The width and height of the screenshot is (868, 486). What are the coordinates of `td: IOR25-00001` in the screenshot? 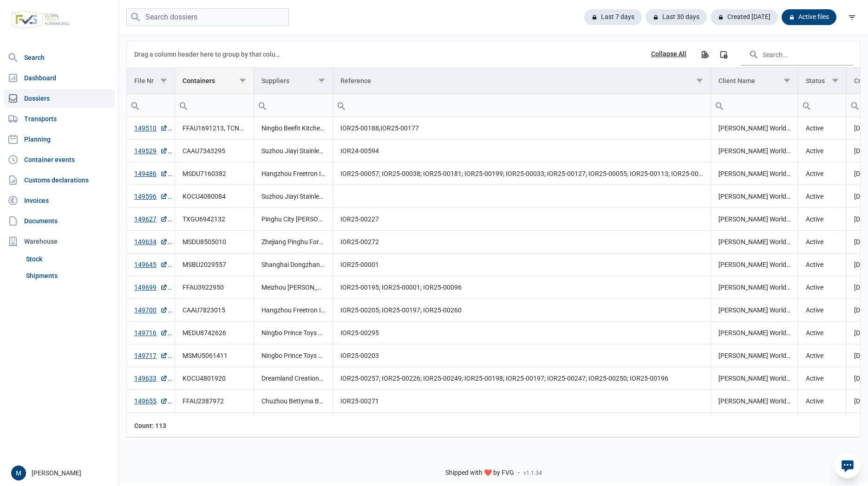 It's located at (522, 265).